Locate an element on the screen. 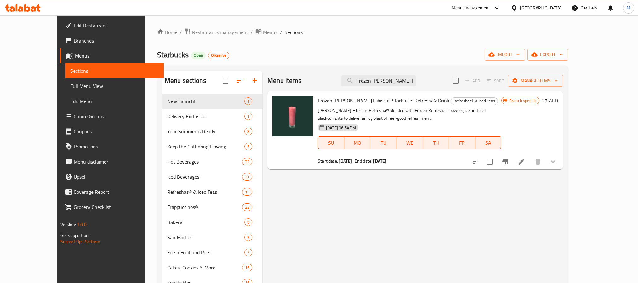 The height and width of the screenshot is (283, 638). button: import is located at coordinates (505, 54).